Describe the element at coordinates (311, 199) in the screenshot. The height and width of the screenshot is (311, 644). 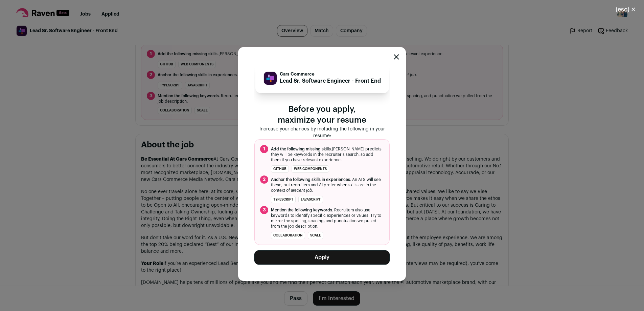
I see `li: JavaScript` at that location.